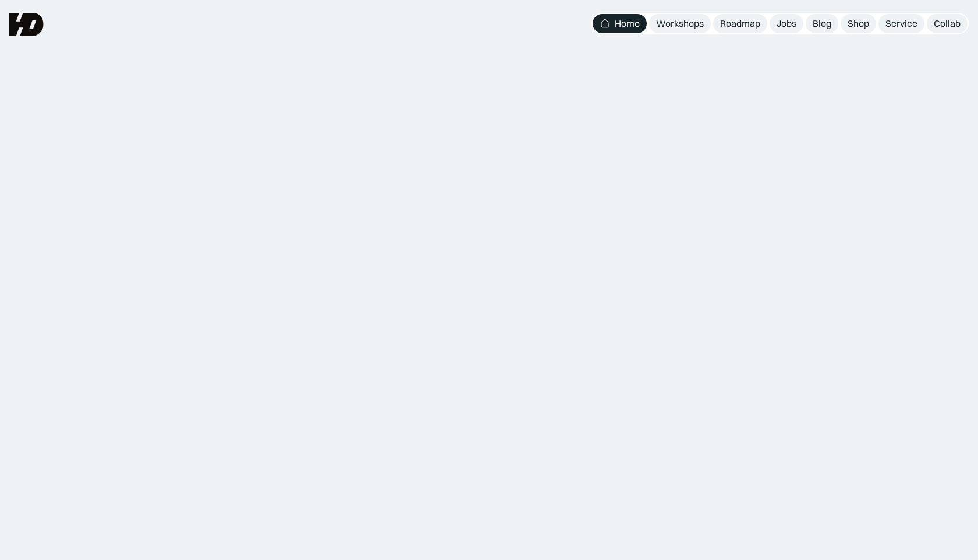  Describe the element at coordinates (858, 23) in the screenshot. I see `a: Shop` at that location.